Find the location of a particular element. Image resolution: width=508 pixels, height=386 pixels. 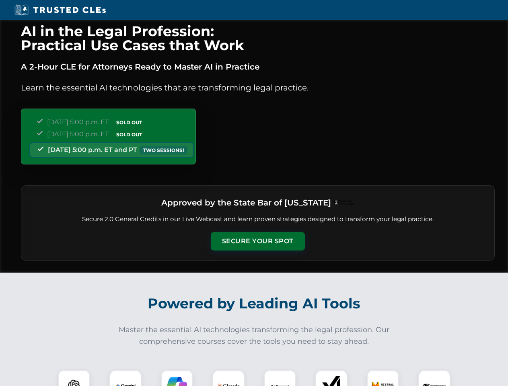

p: A 2-Hour CLE for Attorneys Ready to Master AI in Practice is located at coordinates (258, 67).